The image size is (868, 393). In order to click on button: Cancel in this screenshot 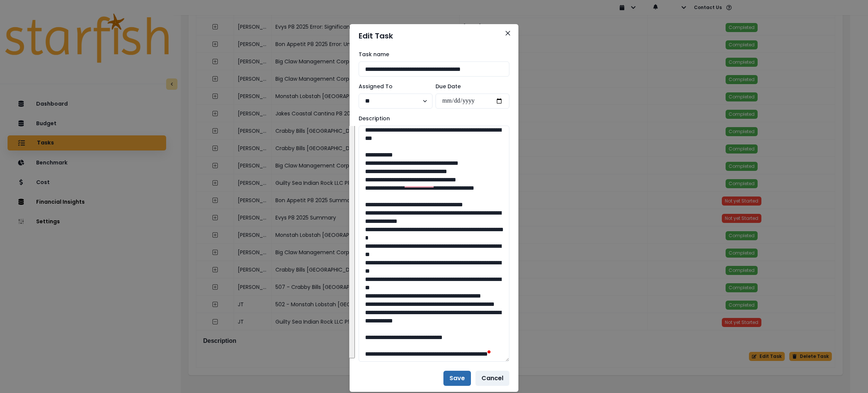, I will do `click(492, 379)`.